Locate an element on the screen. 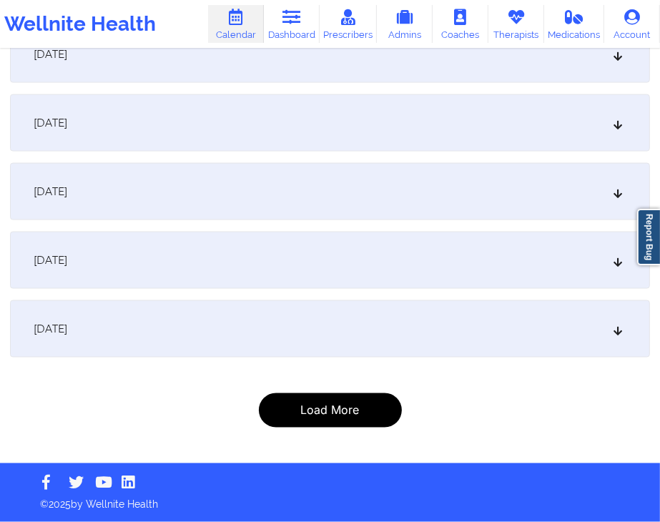  a: Dashboard is located at coordinates (292, 24).